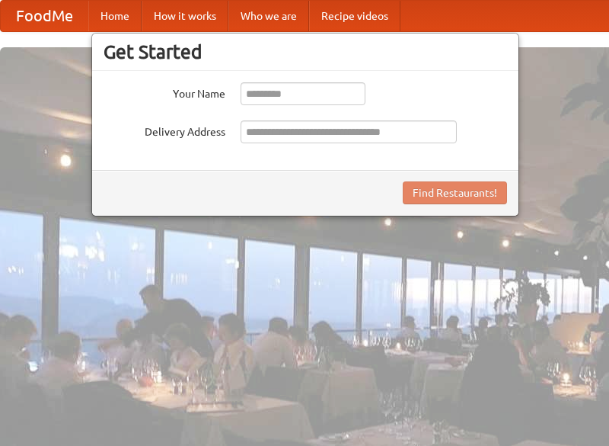 The height and width of the screenshot is (446, 609). Describe the element at coordinates (355, 16) in the screenshot. I see `a: Recipe videos` at that location.